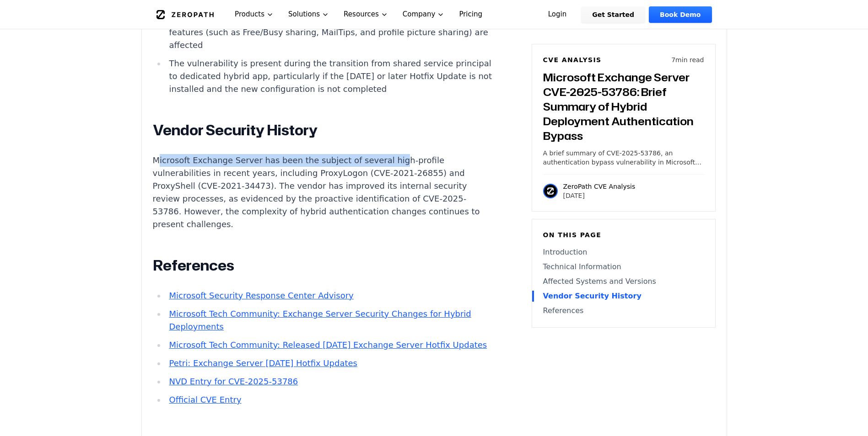 The height and width of the screenshot is (436, 868). What do you see at coordinates (624, 158) in the screenshot?
I see `p: A brief summary of CVE-2025-53786, an authentication bypass vulnerability in Microsoft Exchange S...` at bounding box center [624, 158].